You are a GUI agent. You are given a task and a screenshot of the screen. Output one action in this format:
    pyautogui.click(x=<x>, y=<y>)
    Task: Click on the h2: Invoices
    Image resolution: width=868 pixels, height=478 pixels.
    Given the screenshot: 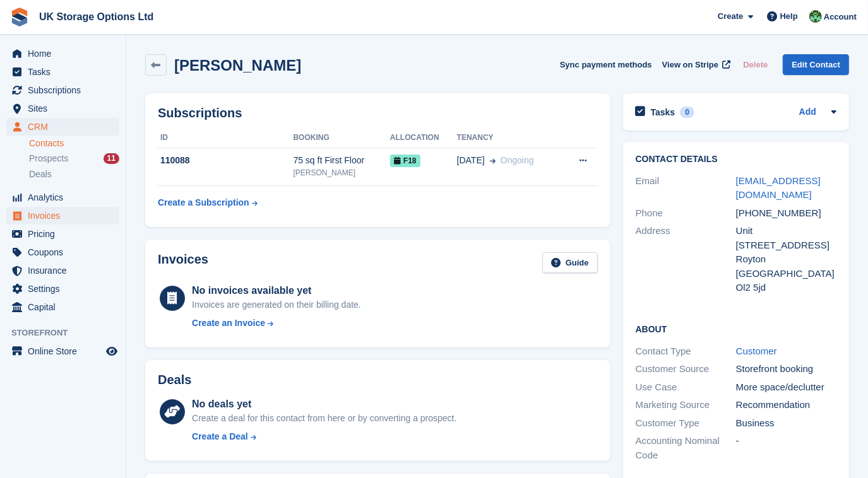 What is the action you would take?
    pyautogui.click(x=183, y=263)
    